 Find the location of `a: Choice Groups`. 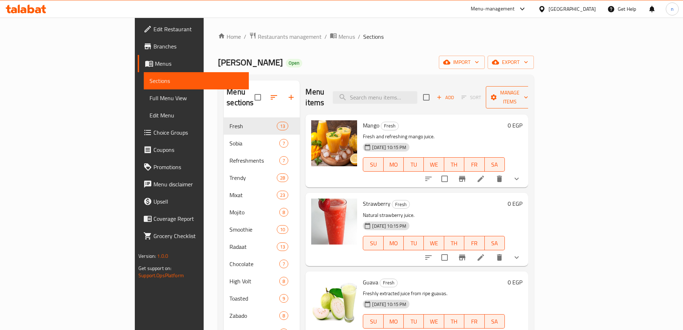

a: Choice Groups is located at coordinates (193, 132).